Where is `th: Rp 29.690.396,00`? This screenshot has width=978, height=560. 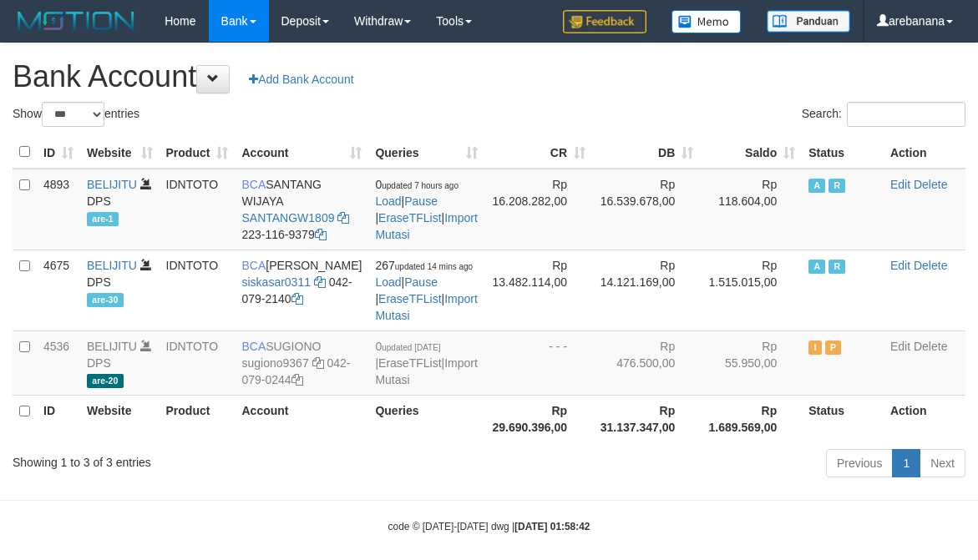
th: Rp 29.690.396,00 is located at coordinates (538, 418).